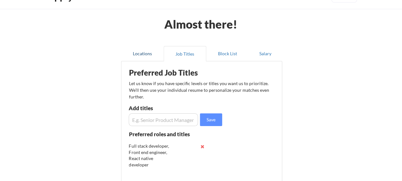 The width and height of the screenshot is (402, 181). What do you see at coordinates (142, 54) in the screenshot?
I see `button: Locations` at bounding box center [142, 54].